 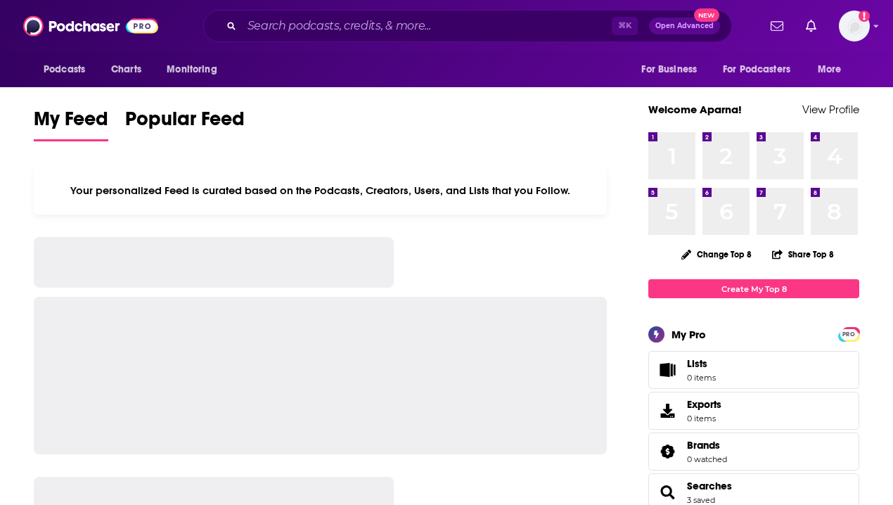 I want to click on span: Podcasts, so click(x=64, y=70).